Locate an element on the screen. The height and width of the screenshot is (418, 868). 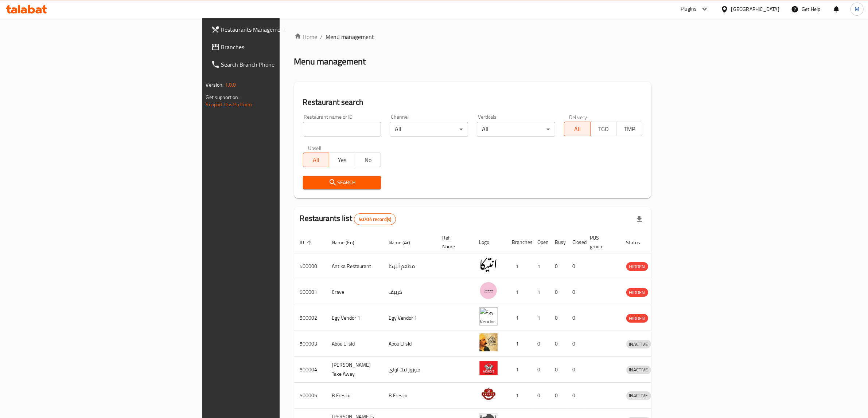
td: Antika Restaurant is located at coordinates (355, 266).